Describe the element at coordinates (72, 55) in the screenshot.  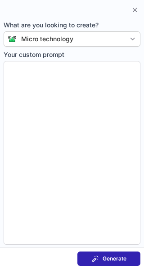
I see `span: Your custom prompt` at that location.